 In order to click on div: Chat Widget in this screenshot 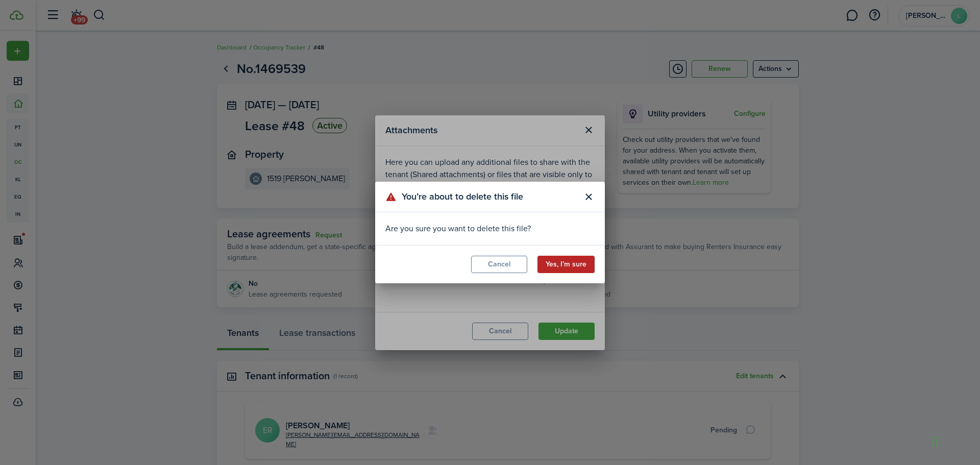, I will do `click(894, 409)`.